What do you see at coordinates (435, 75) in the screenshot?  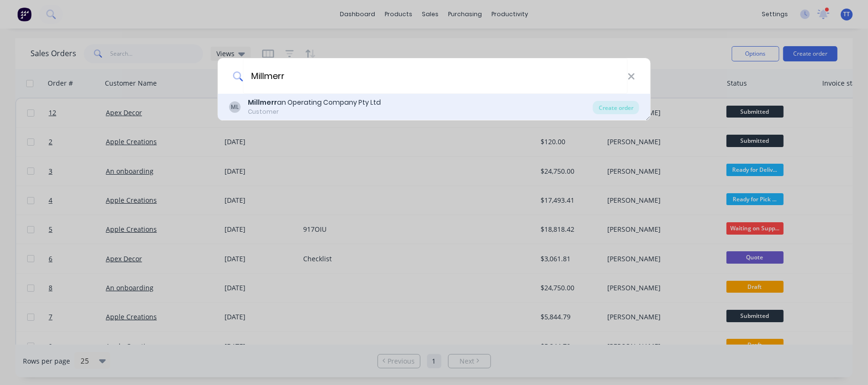 I see `input: Enter a customer name to create a new order...` at bounding box center [435, 75].